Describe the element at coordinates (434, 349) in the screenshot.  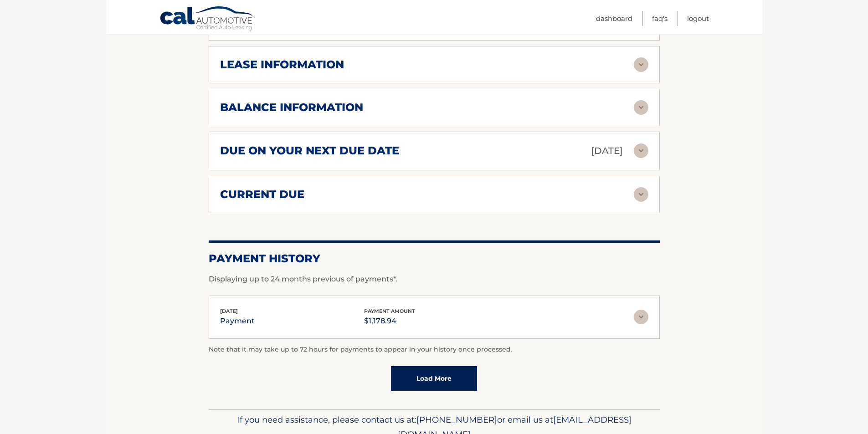
I see `p: Note that it may take up to 72 hours for payments to appear in your history once processed.` at that location.